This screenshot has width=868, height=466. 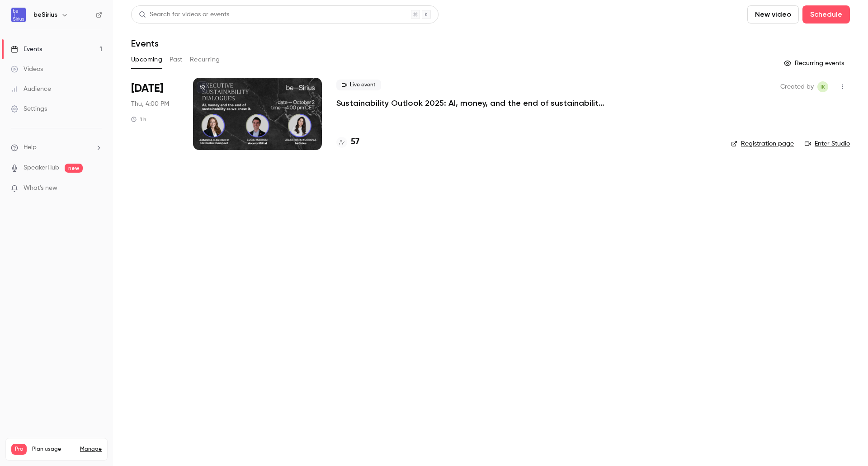 What do you see at coordinates (26, 49) in the screenshot?
I see `div: Events` at bounding box center [26, 49].